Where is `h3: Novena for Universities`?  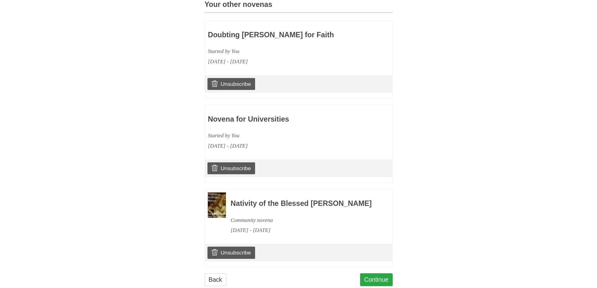 h3: Novena for Universities is located at coordinates (280, 119).